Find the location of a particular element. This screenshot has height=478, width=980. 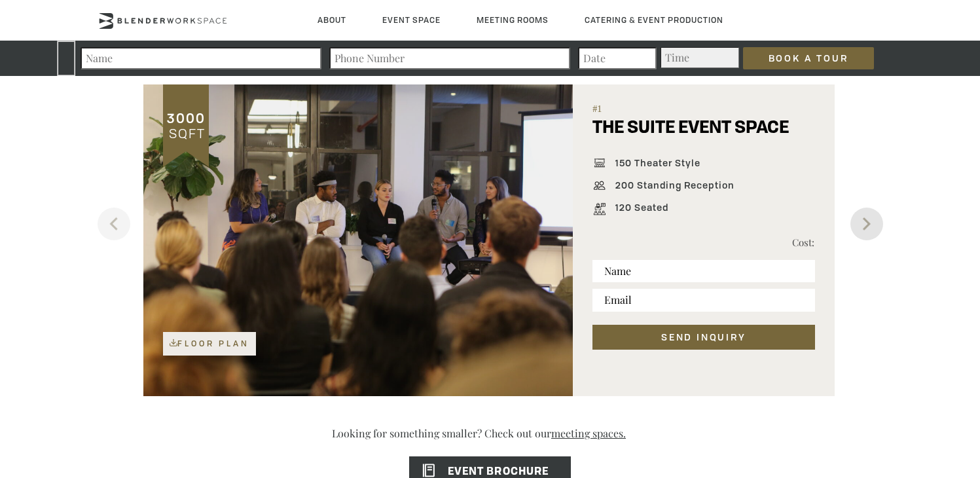

span: SQFT is located at coordinates (186, 133).